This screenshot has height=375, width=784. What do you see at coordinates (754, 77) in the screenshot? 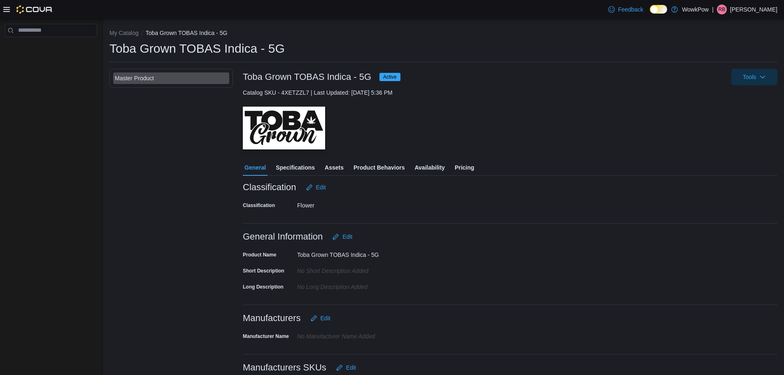
I see `button: Tools` at bounding box center [754, 77].